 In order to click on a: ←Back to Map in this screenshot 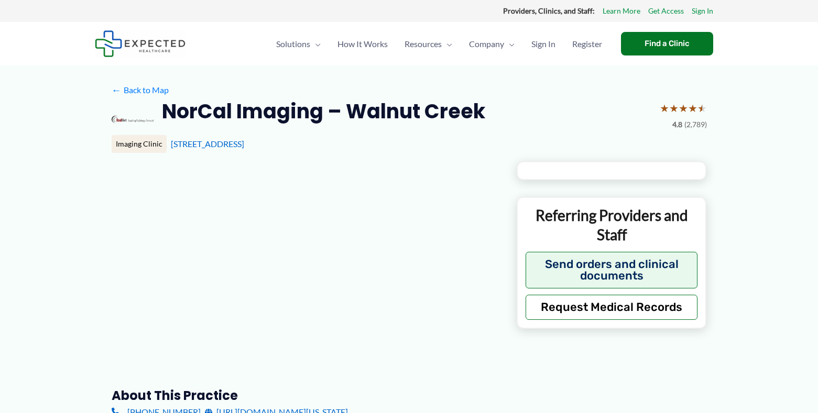, I will do `click(140, 90)`.